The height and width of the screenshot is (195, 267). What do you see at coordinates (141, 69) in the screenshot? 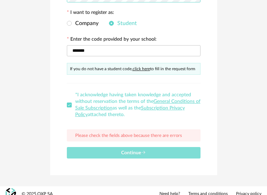
I see `a: click here` at bounding box center [141, 69].